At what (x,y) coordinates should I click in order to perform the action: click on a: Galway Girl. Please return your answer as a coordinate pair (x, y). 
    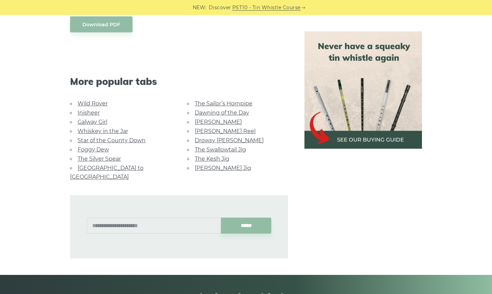
    Looking at the image, I should click on (92, 122).